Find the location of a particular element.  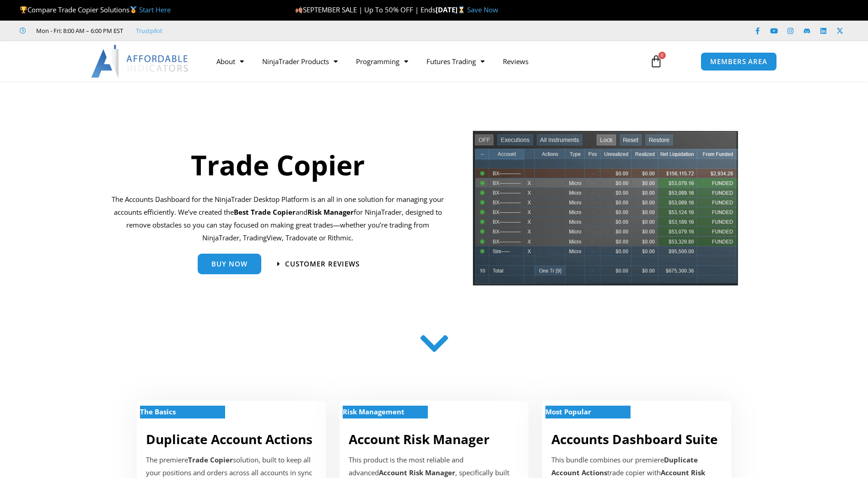

h1: Trade Copier is located at coordinates (278, 165).